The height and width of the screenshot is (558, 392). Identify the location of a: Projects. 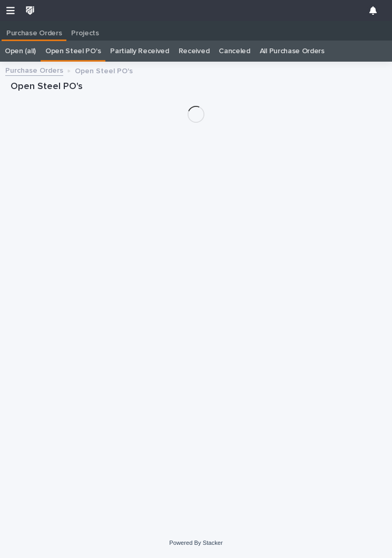
(85, 31).